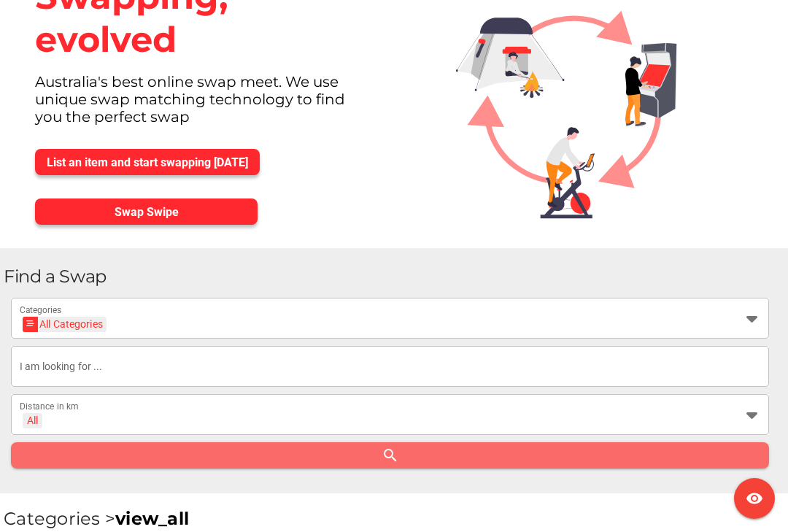  I want to click on span: Categories >, so click(97, 518).